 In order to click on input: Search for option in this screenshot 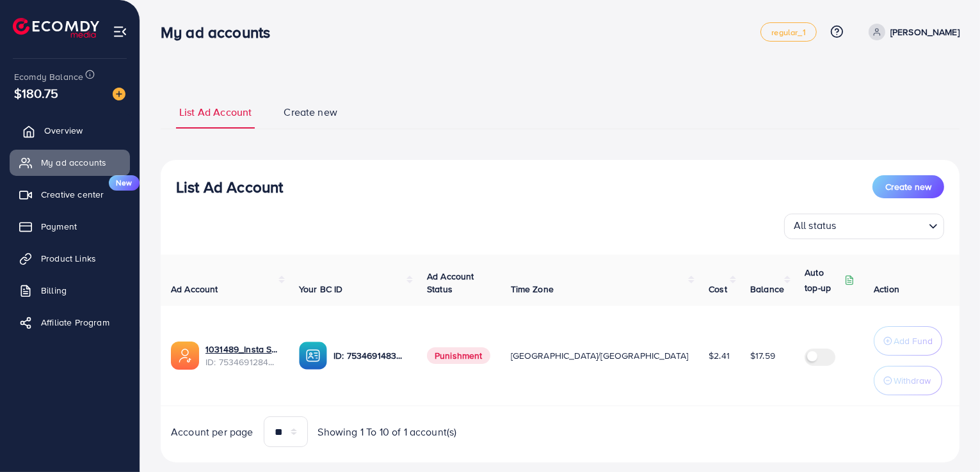, I will do `click(882, 226)`.